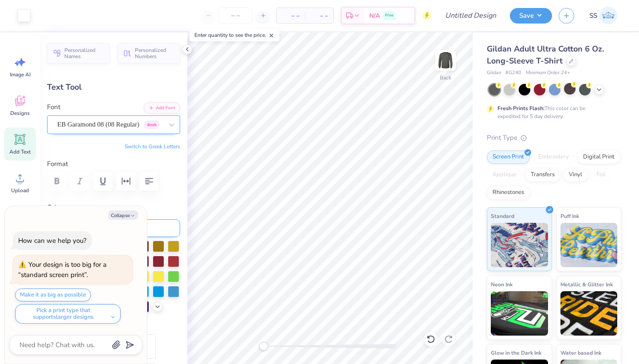 The image size is (639, 364). I want to click on div: Text Tool, so click(114, 87).